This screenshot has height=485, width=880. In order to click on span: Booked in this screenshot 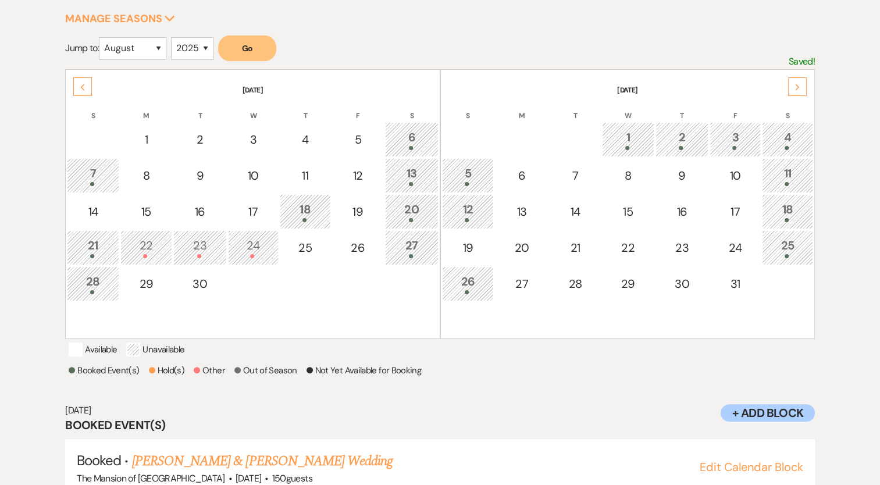, I will do `click(99, 460)`.